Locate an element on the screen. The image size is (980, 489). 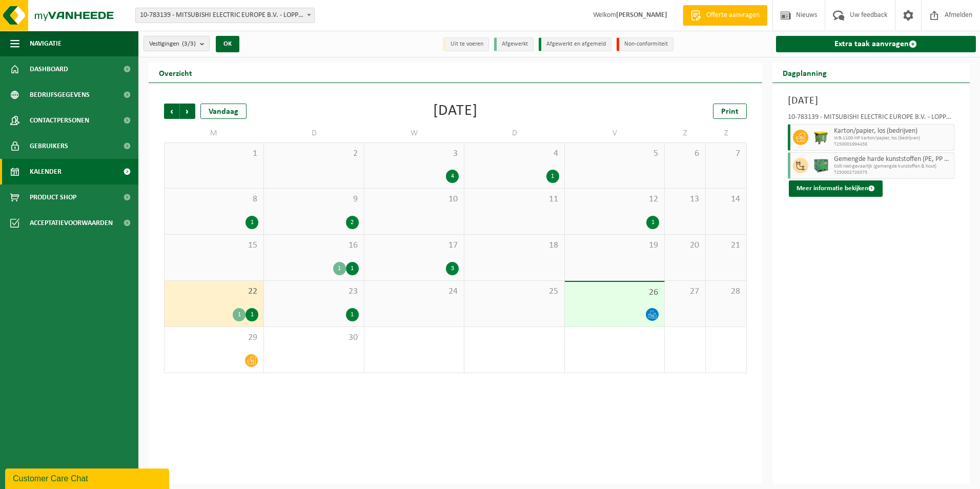
div: 2 is located at coordinates (352, 222).